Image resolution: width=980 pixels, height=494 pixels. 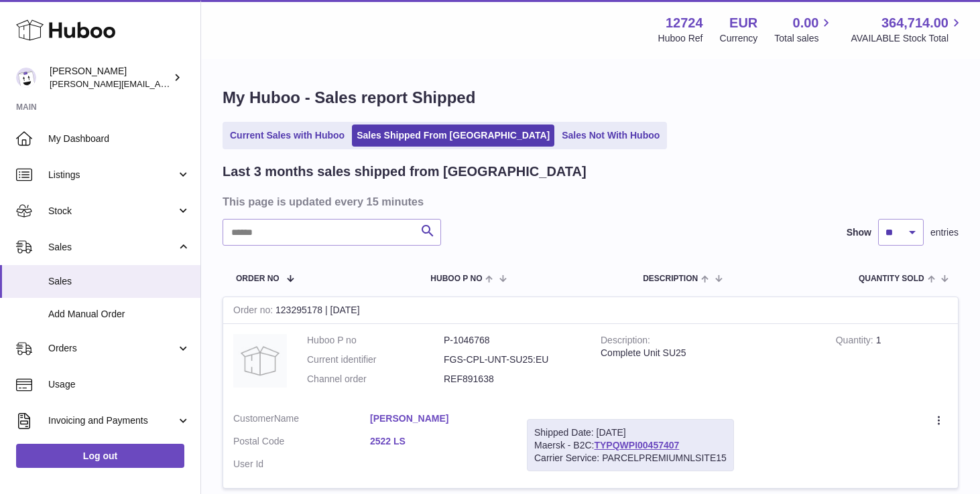 What do you see at coordinates (906, 38) in the screenshot?
I see `span: AVAILABLE Stock Total` at bounding box center [906, 38].